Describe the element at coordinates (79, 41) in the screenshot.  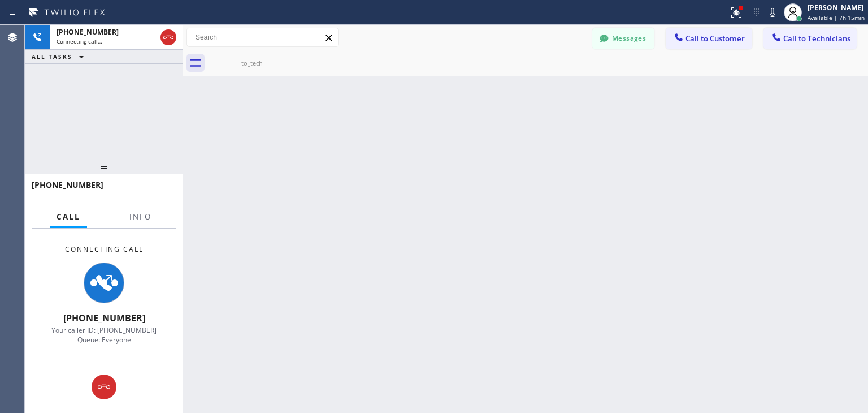
I see `span: Connecting call…` at that location.